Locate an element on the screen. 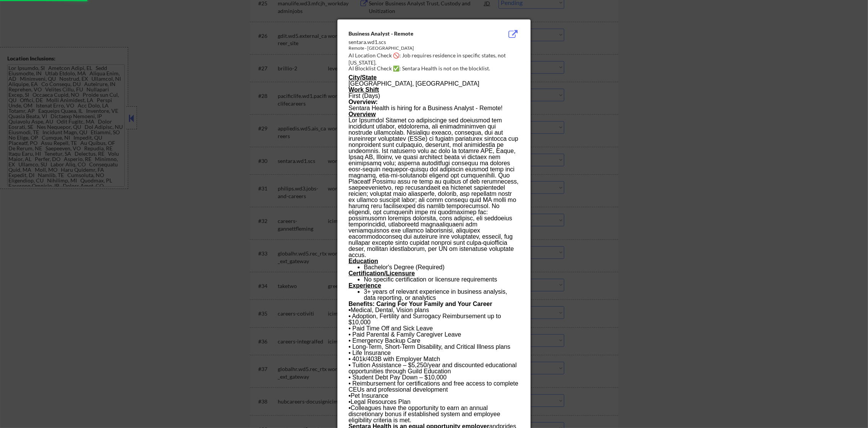  span: • 401k/403B with Employer Match is located at coordinates (395, 359).